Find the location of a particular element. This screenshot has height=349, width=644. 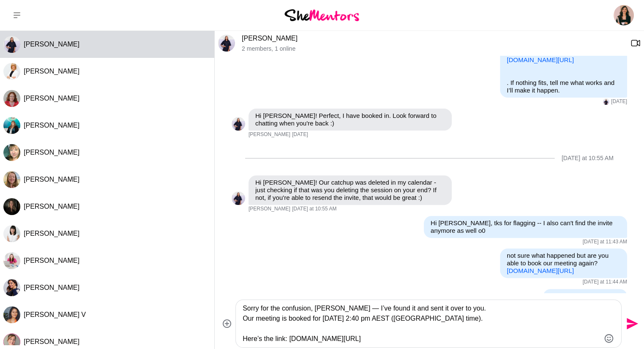

img: Mariana Queiroz is located at coordinates (624, 15).